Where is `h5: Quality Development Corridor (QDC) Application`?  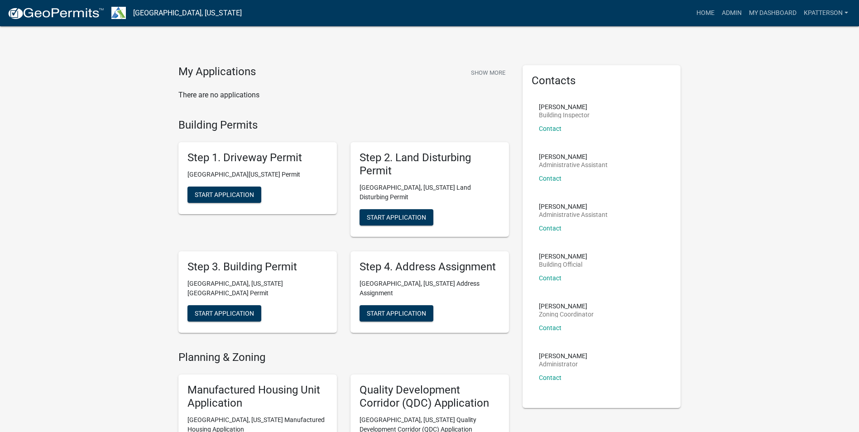
h5: Quality Development Corridor (QDC) Application is located at coordinates (430, 397).